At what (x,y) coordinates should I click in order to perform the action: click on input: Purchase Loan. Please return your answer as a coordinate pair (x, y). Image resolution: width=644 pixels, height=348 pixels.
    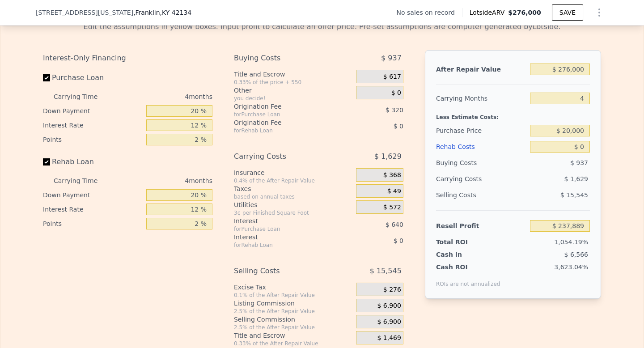
    Looking at the image, I should click on (47, 78).